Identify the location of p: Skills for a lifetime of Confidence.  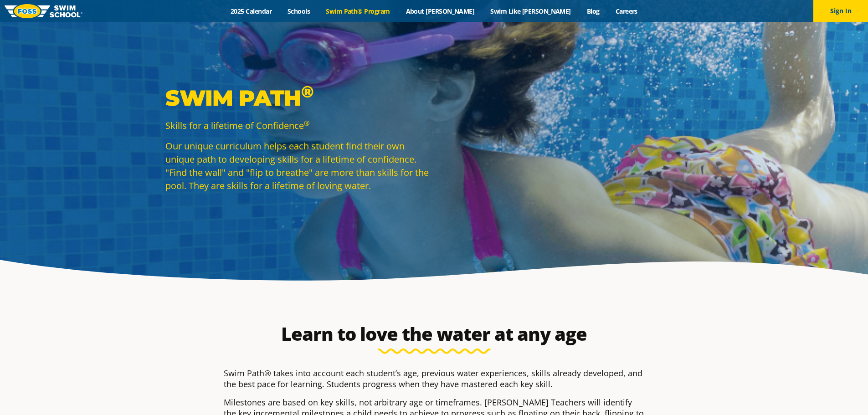
(298, 125).